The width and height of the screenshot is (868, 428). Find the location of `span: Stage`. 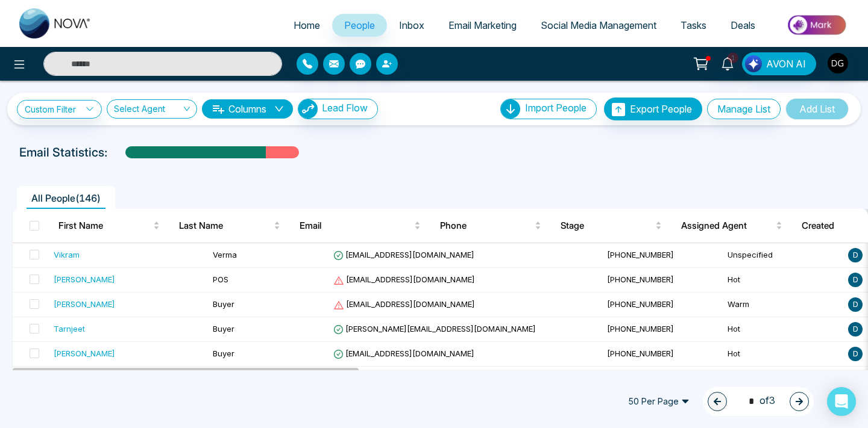

span: Stage is located at coordinates (607, 226).